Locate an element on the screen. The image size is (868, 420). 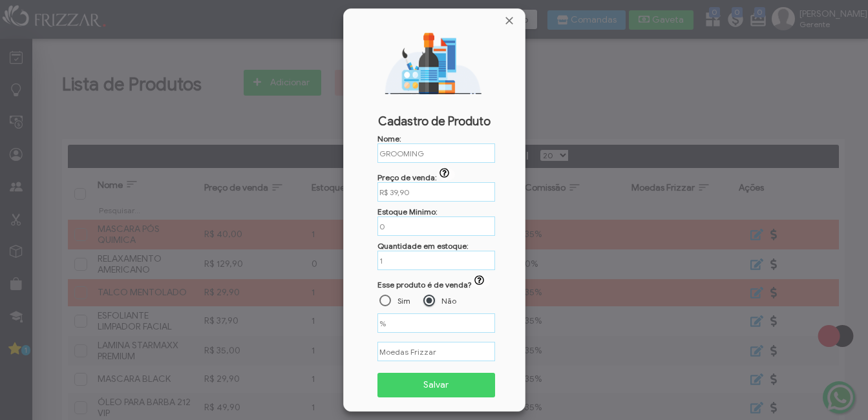
input: Moedas Frizzar is located at coordinates (436, 352).